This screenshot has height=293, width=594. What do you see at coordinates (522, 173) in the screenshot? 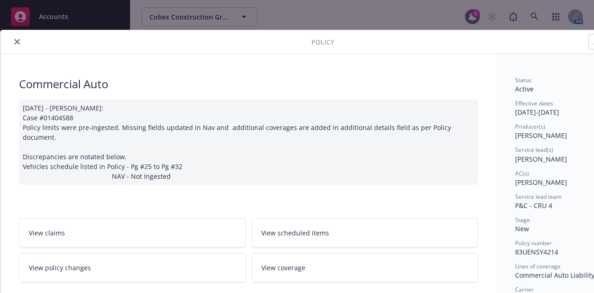
I see `span: AC(s)` at bounding box center [522, 173].